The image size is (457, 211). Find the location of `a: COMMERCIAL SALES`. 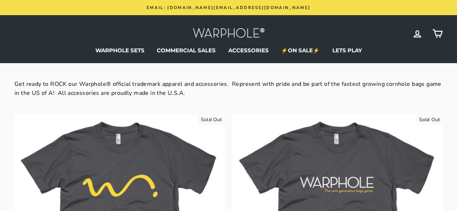

a: COMMERCIAL SALES is located at coordinates (186, 51).